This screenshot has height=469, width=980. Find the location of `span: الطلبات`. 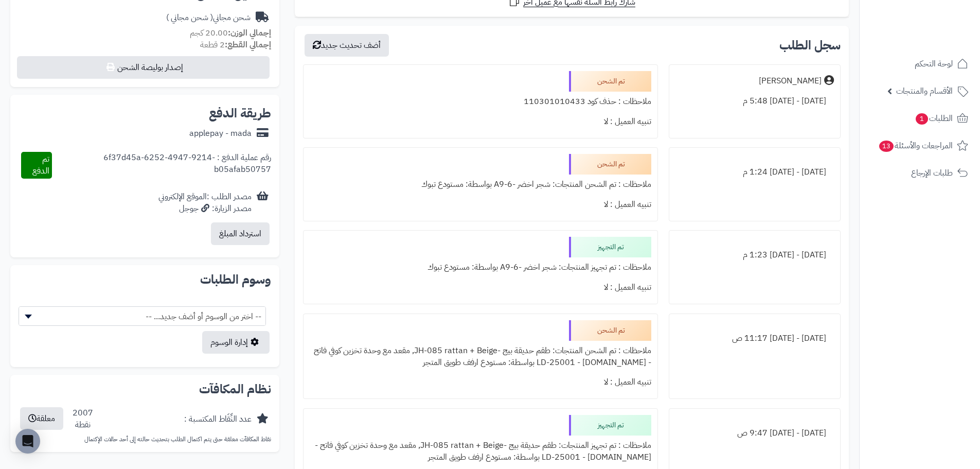

span: الطلبات is located at coordinates (934, 118).